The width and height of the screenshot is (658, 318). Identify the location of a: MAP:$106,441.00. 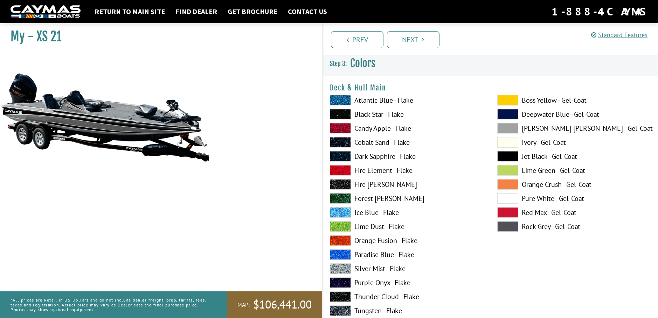
(274, 304).